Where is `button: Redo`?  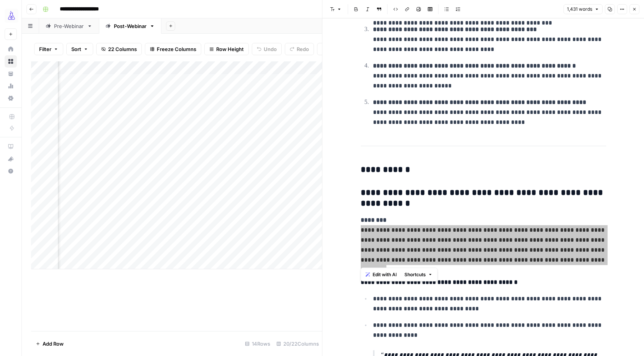
button: Redo is located at coordinates (300, 49).